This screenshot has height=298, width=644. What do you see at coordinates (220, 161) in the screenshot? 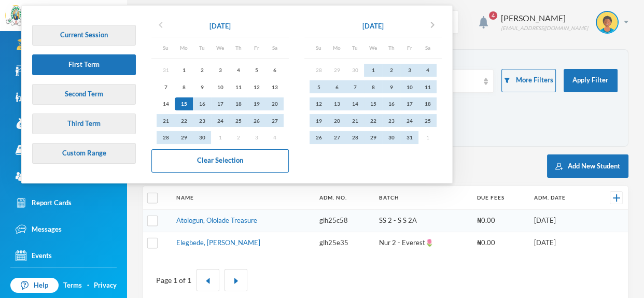
I see `button: Clear Selection` at bounding box center [220, 161].